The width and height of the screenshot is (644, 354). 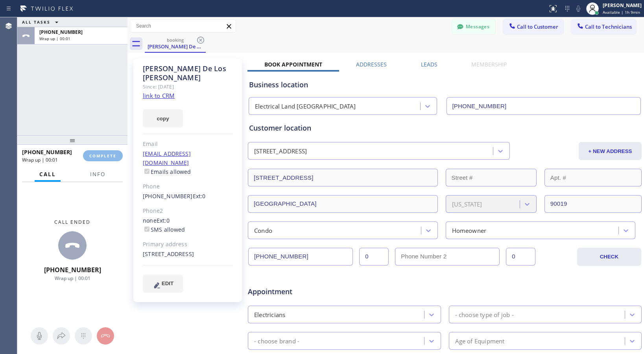 I want to click on div: Primary address, so click(x=188, y=244).